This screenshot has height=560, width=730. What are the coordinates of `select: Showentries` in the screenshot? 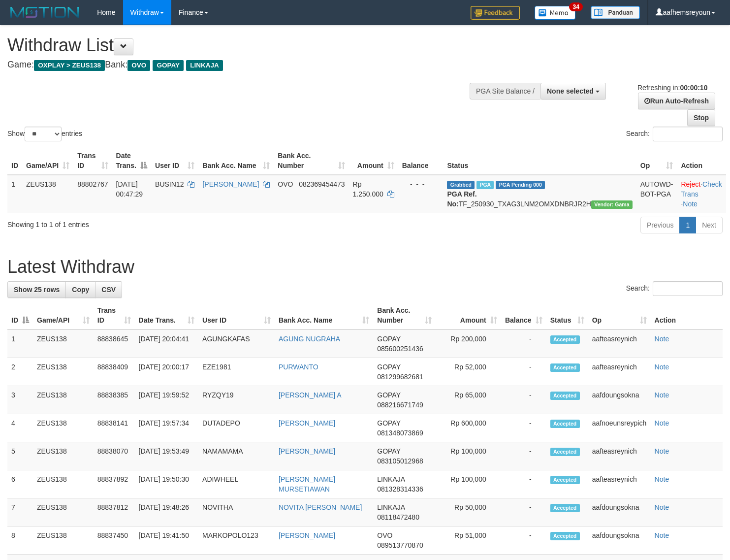 It's located at (43, 134).